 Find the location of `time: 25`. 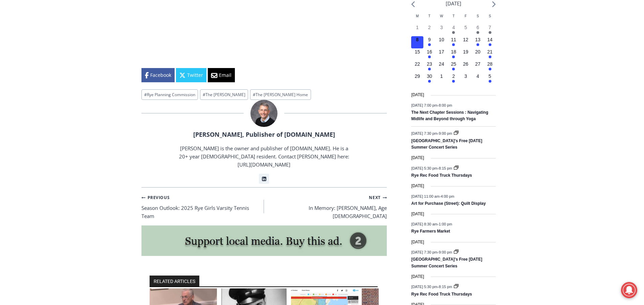

time: 25 is located at coordinates (453, 64).